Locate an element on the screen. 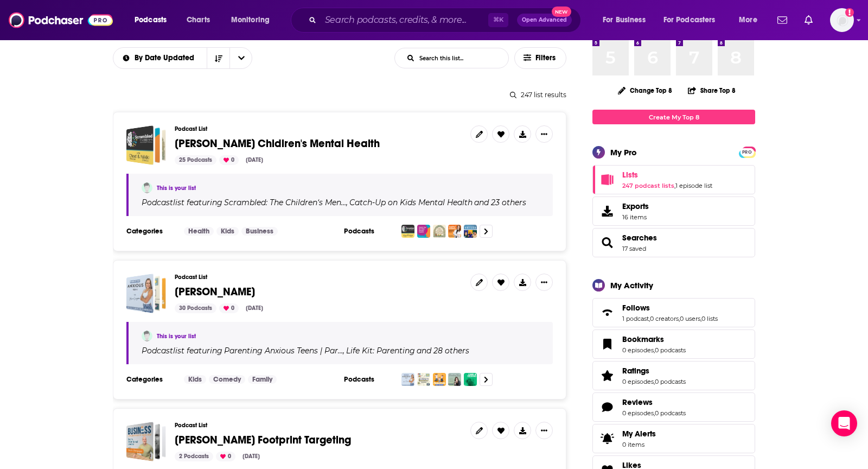 This screenshot has height=469, width=868. a: Exports is located at coordinates (674, 211).